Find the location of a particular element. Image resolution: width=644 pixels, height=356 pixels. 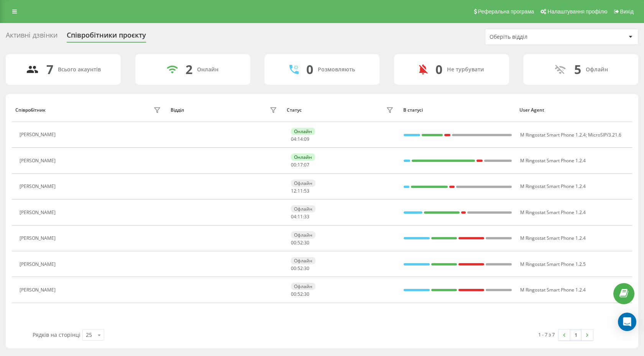

span: Рядків на сторінці is located at coordinates (56, 335).